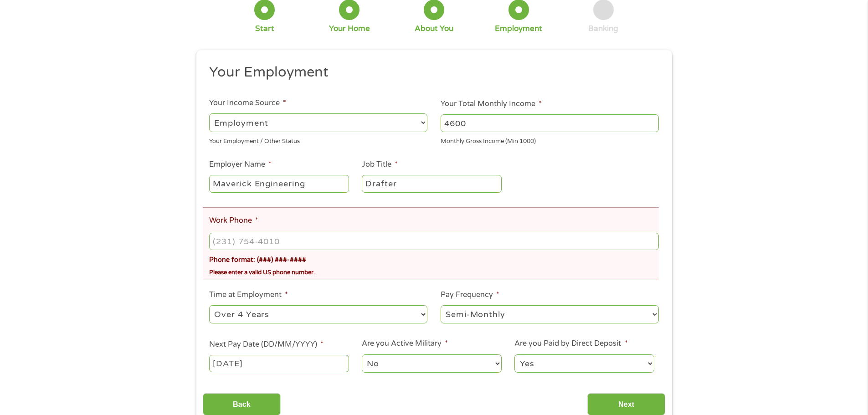 The width and height of the screenshot is (868, 415). I want to click on label: Time at Employment, so click(248, 295).